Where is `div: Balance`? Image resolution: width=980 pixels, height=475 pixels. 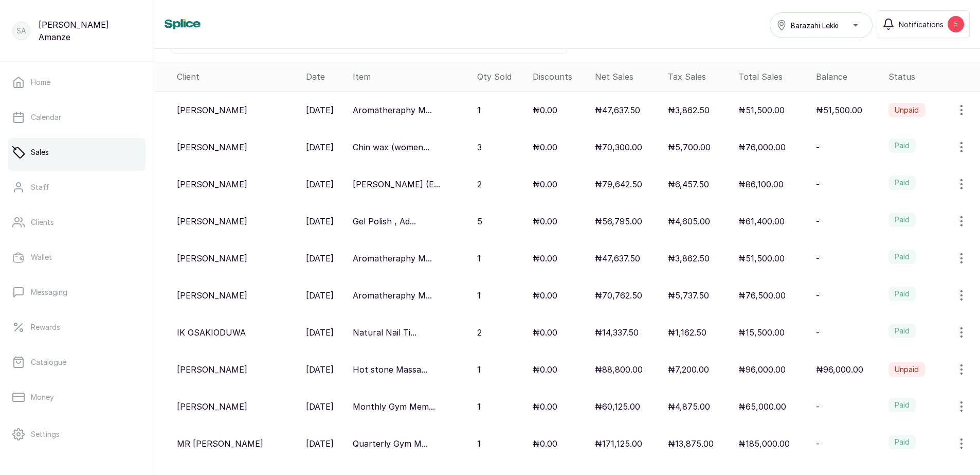 div: Balance is located at coordinates (847, 77).